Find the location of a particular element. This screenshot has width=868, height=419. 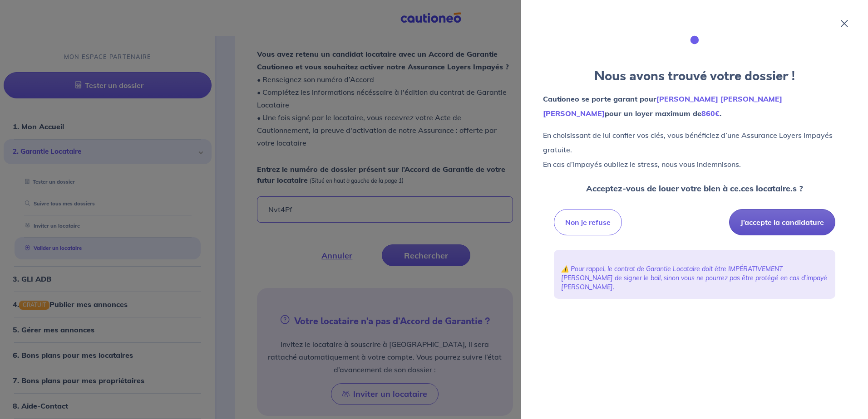

p: En choisissant de lui confier vos clés, vous bénéficiez d’une Assurance Loyers Impayés gratuite. ... is located at coordinates (695, 150).